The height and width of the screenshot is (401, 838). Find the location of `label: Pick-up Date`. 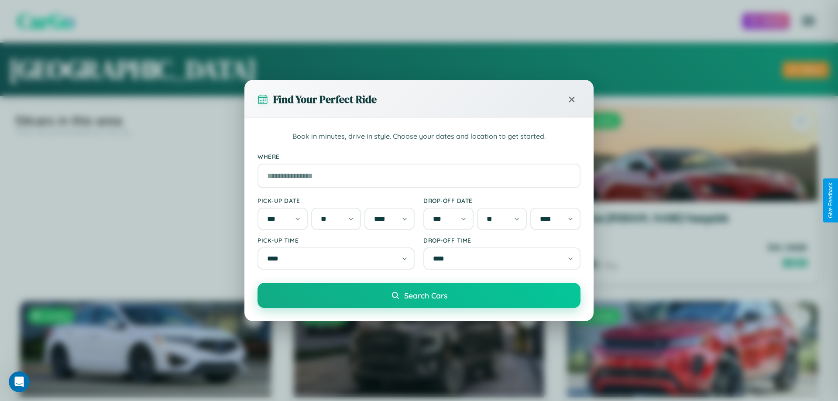

label: Pick-up Date is located at coordinates (336, 200).